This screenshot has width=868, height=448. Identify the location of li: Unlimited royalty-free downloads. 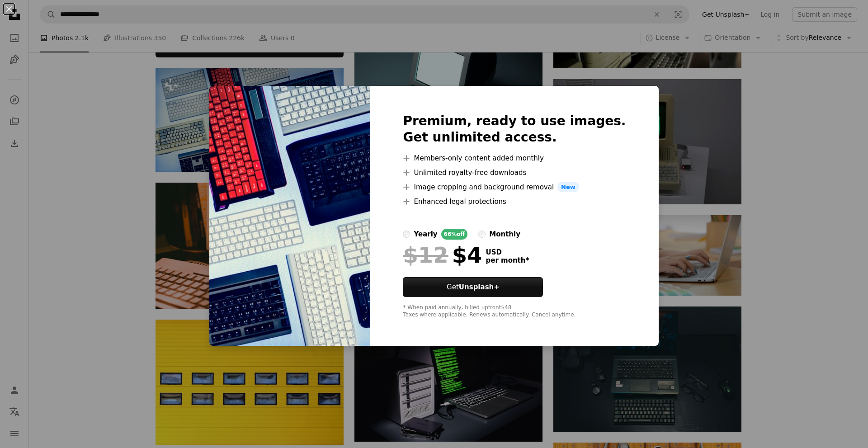
(514, 173).